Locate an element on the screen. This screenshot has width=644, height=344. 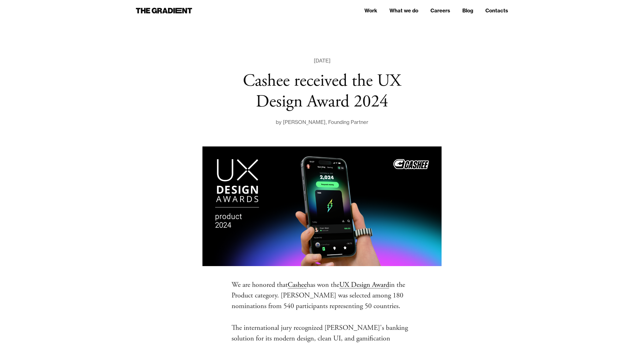
a: What we do is located at coordinates (404, 11).